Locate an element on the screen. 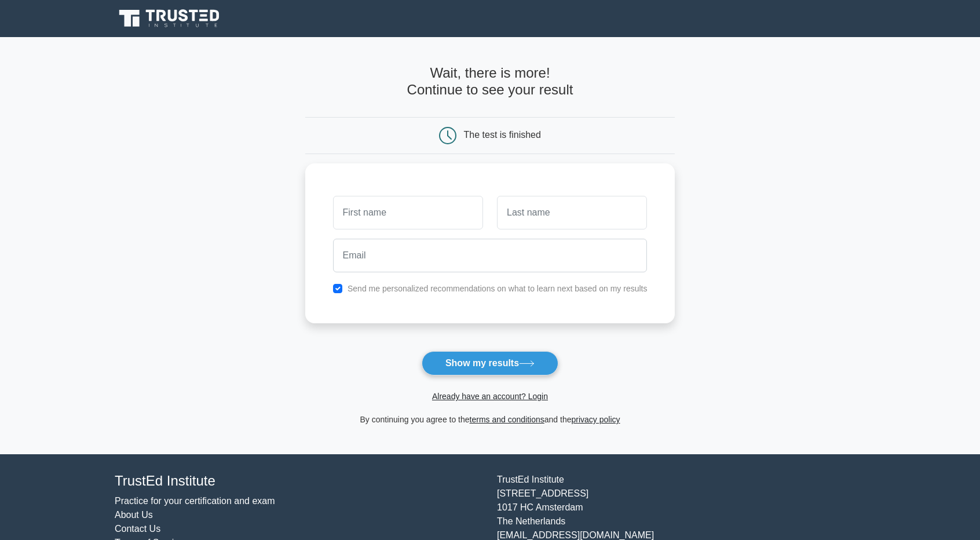 This screenshot has width=980, height=540. input: Last name is located at coordinates (571, 213).